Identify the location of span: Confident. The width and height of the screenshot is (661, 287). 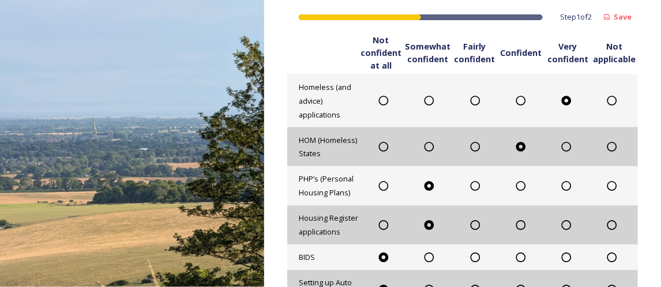
(521, 53).